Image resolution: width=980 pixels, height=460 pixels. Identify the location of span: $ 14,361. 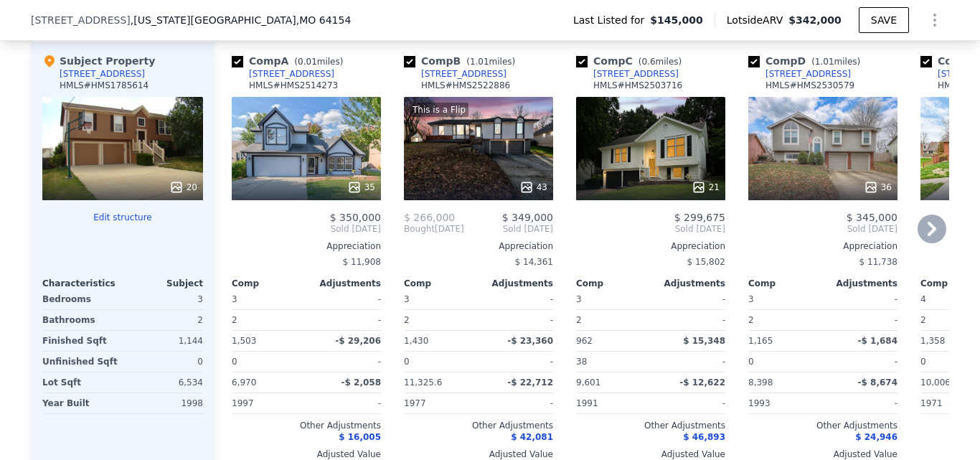
(534, 262).